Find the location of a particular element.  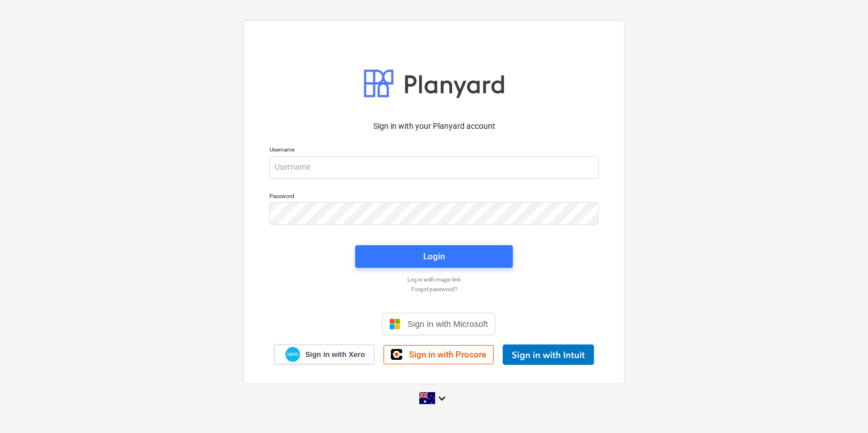

p: Log in with magic link is located at coordinates (434, 280).